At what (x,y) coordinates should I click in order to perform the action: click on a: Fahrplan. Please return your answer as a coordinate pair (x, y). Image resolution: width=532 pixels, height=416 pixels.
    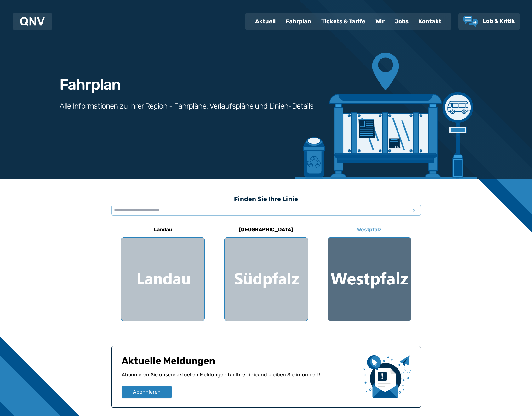
    Looking at the image, I should click on (298, 21).